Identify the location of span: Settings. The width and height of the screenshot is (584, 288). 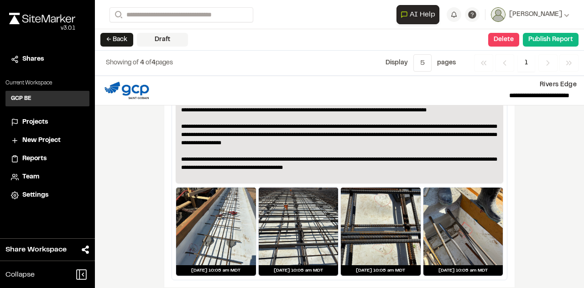
(35, 195).